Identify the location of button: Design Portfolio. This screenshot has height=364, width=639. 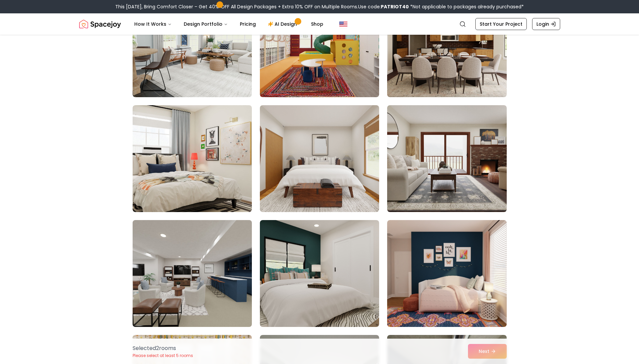
(206, 24).